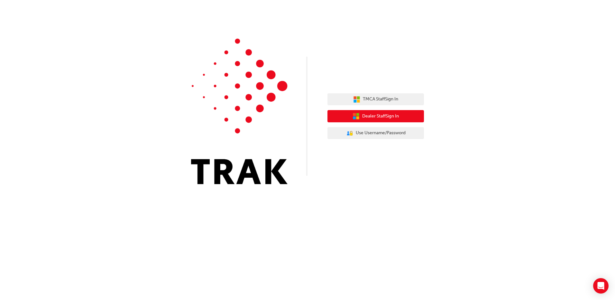  Describe the element at coordinates (376, 116) in the screenshot. I see `button: Dealer StaffSign In` at that location.